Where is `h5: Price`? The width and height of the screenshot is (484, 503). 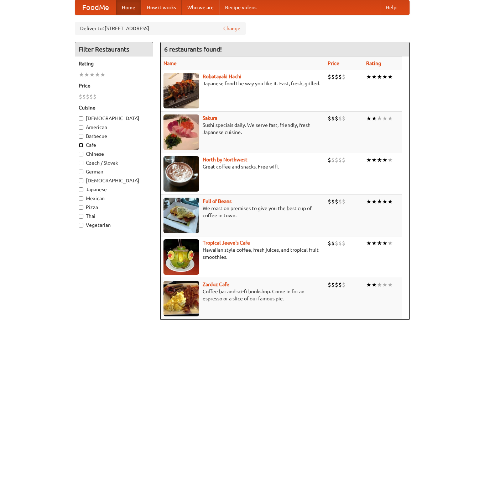
h5: Price is located at coordinates (114, 86).